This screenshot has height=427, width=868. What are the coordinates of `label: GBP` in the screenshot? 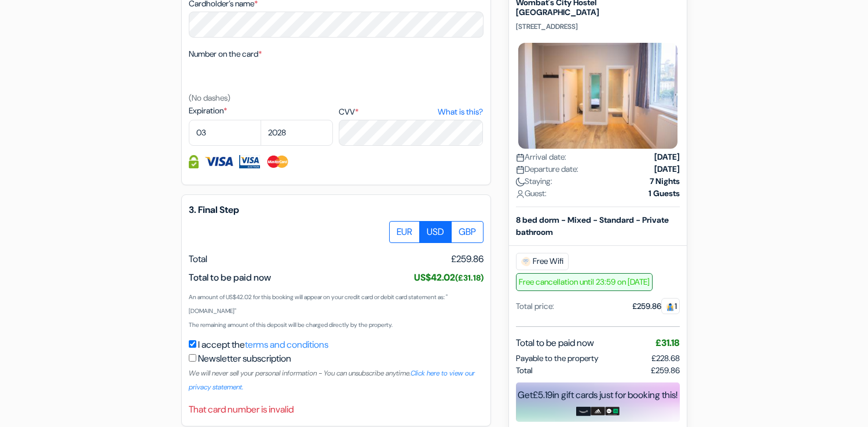 It's located at (468, 232).